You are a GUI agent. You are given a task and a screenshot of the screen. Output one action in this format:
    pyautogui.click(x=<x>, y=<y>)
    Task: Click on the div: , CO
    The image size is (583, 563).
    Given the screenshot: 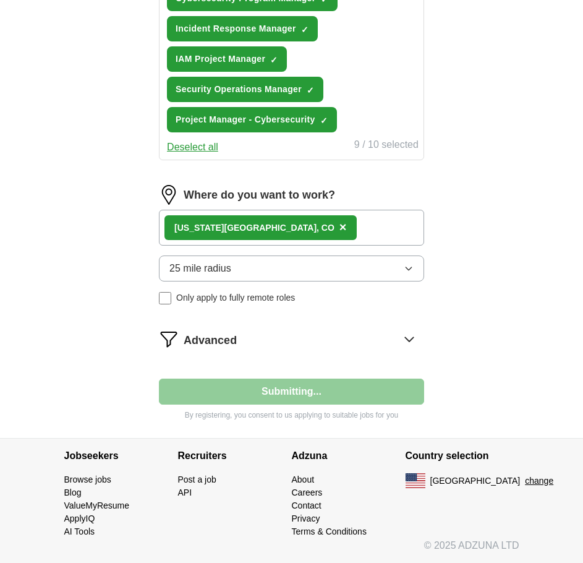 What is the action you would take?
    pyautogui.click(x=254, y=228)
    